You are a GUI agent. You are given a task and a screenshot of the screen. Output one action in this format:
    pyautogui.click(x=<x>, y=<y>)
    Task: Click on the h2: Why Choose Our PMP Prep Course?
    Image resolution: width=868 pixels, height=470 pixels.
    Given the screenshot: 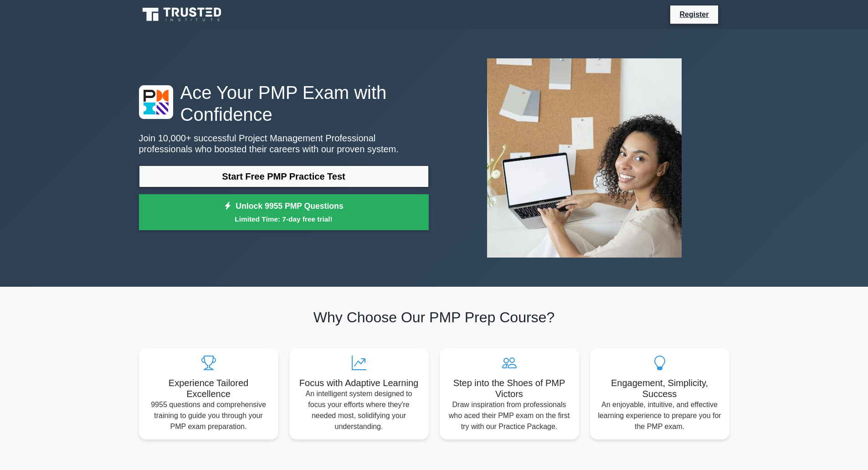 What is the action you would take?
    pyautogui.click(x=434, y=317)
    